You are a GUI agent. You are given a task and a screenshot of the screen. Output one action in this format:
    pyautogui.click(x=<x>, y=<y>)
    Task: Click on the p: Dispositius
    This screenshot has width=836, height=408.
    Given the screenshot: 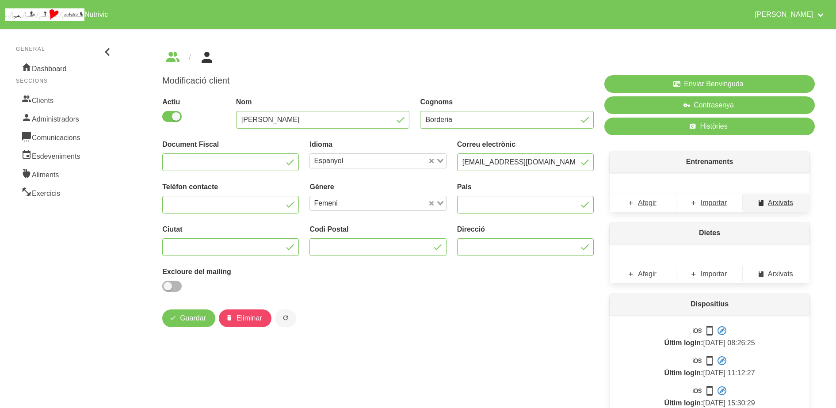 What is the action you would take?
    pyautogui.click(x=710, y=304)
    